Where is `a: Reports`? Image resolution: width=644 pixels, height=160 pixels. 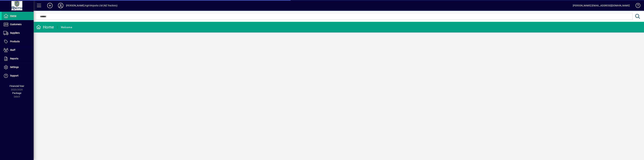 a: Reports is located at coordinates (17, 58).